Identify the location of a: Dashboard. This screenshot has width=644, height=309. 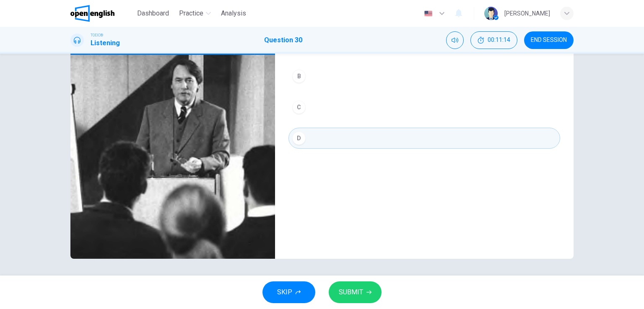
(153, 13).